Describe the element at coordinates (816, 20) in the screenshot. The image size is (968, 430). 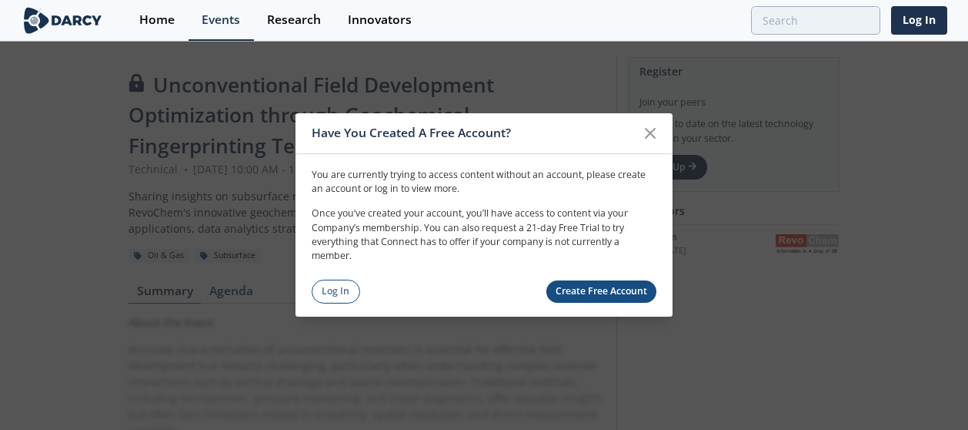
I see `input: Advanced Search` at that location.